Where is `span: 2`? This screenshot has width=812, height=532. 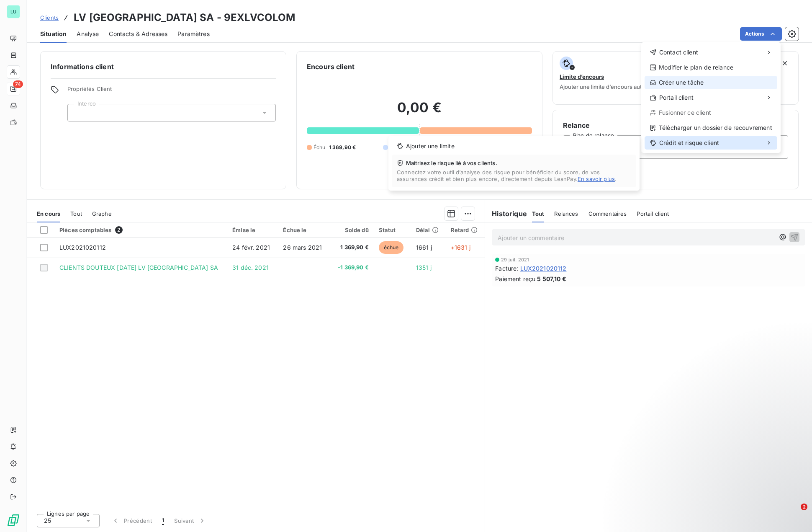
span: 2 is located at coordinates (804, 507).